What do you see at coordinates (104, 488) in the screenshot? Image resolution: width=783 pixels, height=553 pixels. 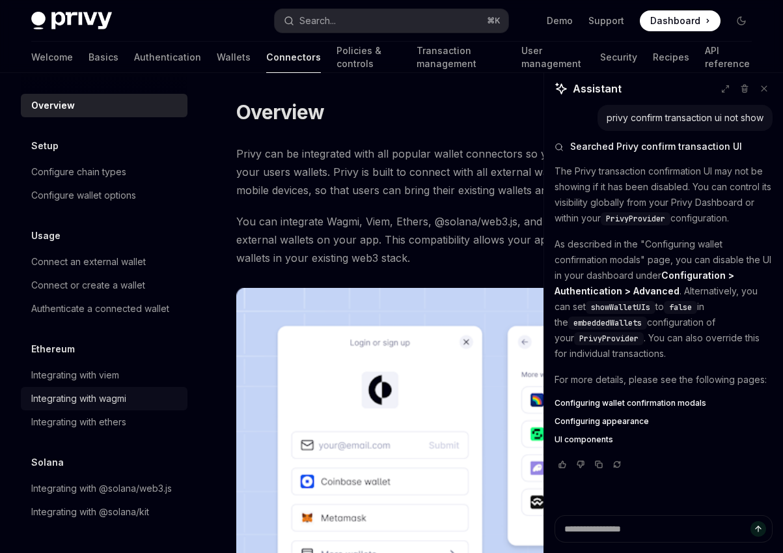 I see `a: Integrating with @solana/web3.js` at bounding box center [104, 488].